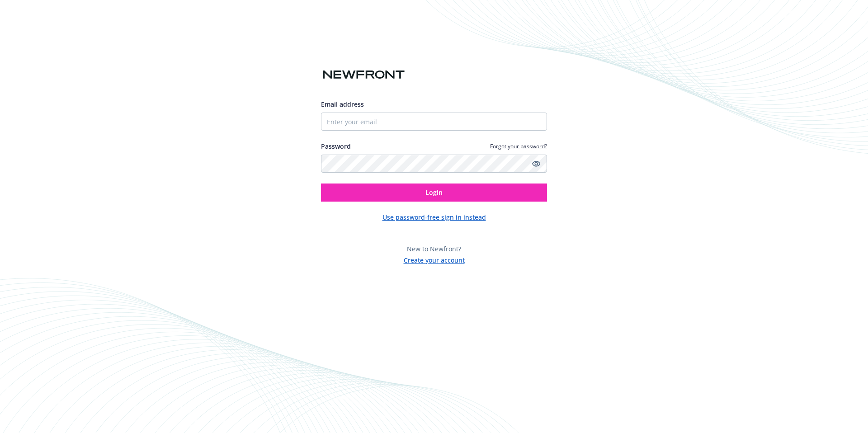 The height and width of the screenshot is (433, 868). I want to click on button: Use password-free sign in instead, so click(434, 217).